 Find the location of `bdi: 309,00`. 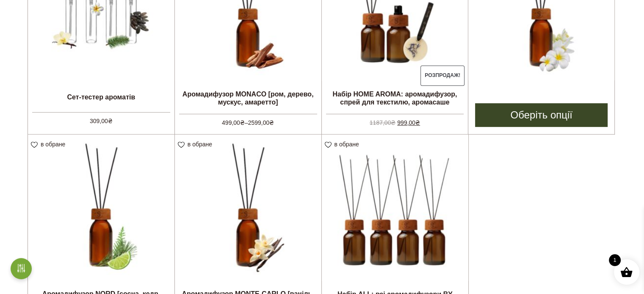

bdi: 309,00 is located at coordinates (101, 121).